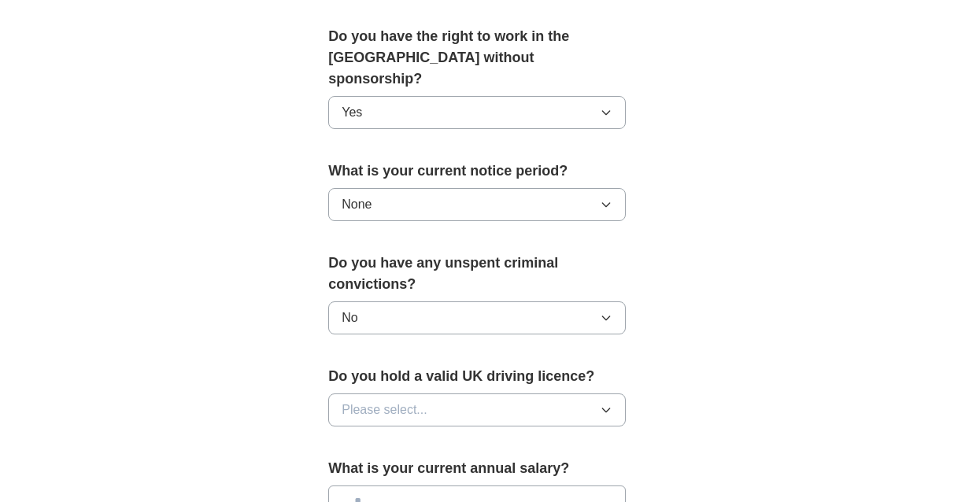 This screenshot has height=502, width=954. What do you see at coordinates (384, 410) in the screenshot?
I see `span: Please select...` at bounding box center [384, 410].